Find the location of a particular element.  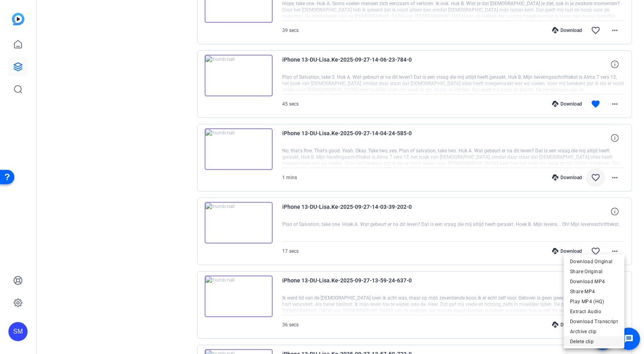

span: Share Original is located at coordinates (594, 271).